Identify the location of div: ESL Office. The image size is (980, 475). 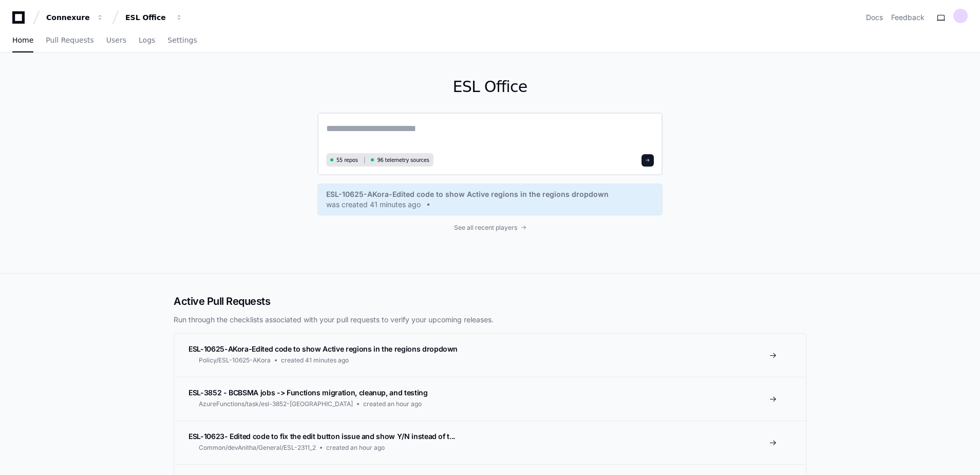
(148, 18).